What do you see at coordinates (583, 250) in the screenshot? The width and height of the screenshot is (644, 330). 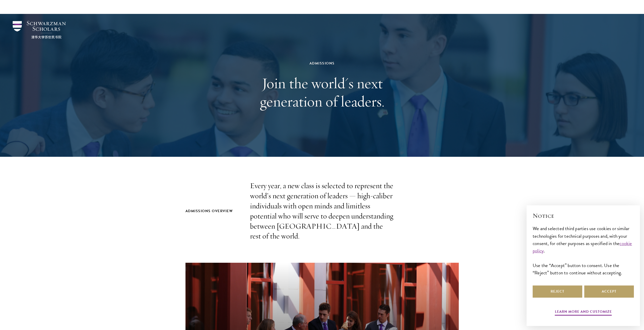 I see `div: We and selected third parties use cookies or similar technologies for technical purposes and, wit...` at bounding box center [583, 250].